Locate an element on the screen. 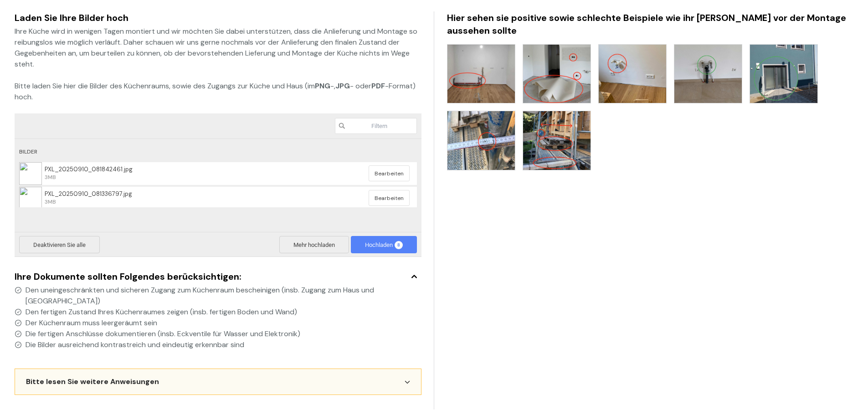  span: Deaktivieren Sie alle is located at coordinates (59, 244).